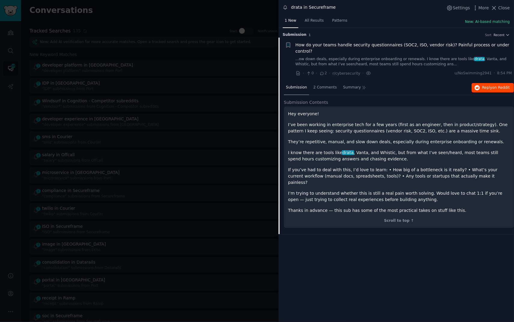 This screenshot has height=322, width=514. What do you see at coordinates (488, 22) in the screenshot?
I see `button: New: AI-based matching` at bounding box center [488, 22].